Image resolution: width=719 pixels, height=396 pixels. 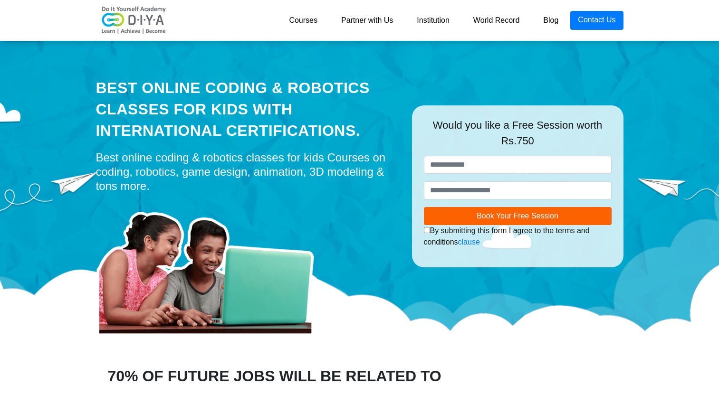 What do you see at coordinates (596, 20) in the screenshot?
I see `a: Contact Us` at bounding box center [596, 20].